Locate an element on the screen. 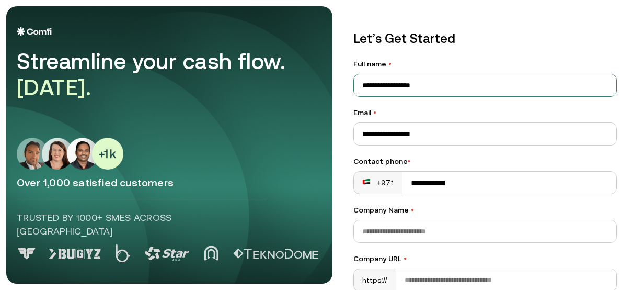 Image resolution: width=644 pixels, height=290 pixels. img: Logo 0 is located at coordinates (27, 253).